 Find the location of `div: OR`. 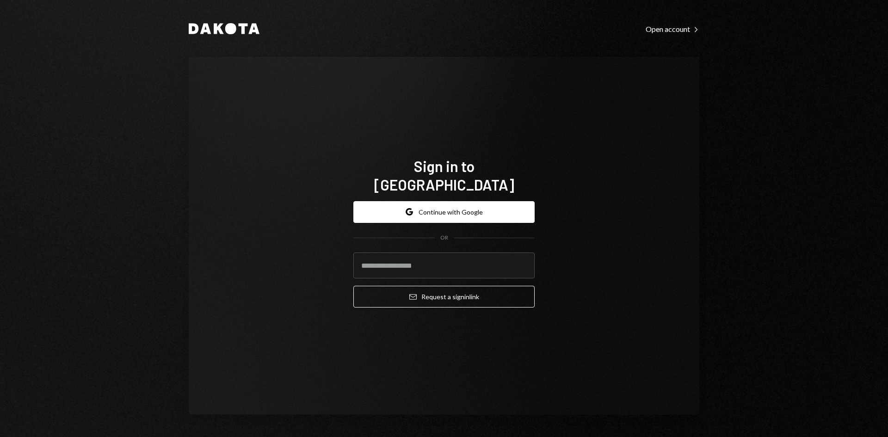

div: OR is located at coordinates (444, 238).